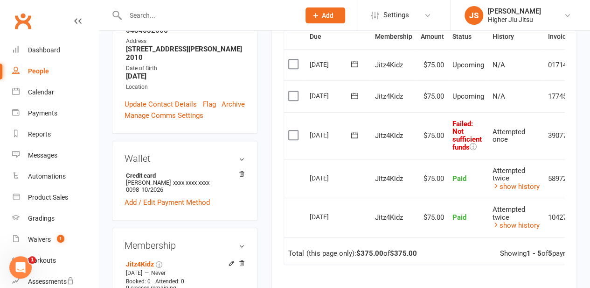  I want to click on div: Address, so click(185, 41).